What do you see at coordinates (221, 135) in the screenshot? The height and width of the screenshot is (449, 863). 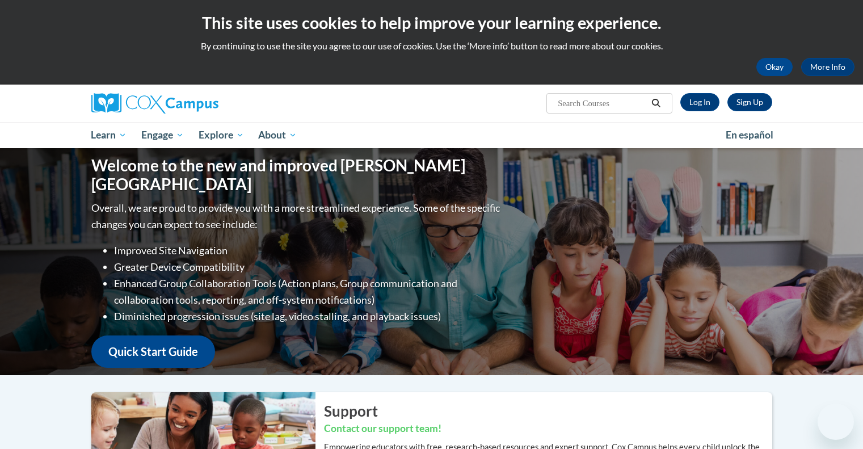 I see `span: Explore` at bounding box center [221, 135].